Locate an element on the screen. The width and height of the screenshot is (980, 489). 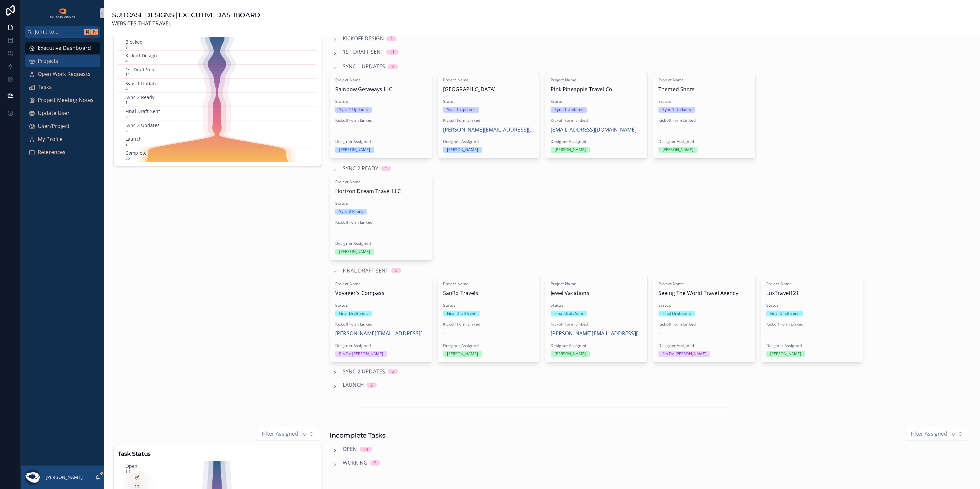
a: Tasks is located at coordinates (63, 87).